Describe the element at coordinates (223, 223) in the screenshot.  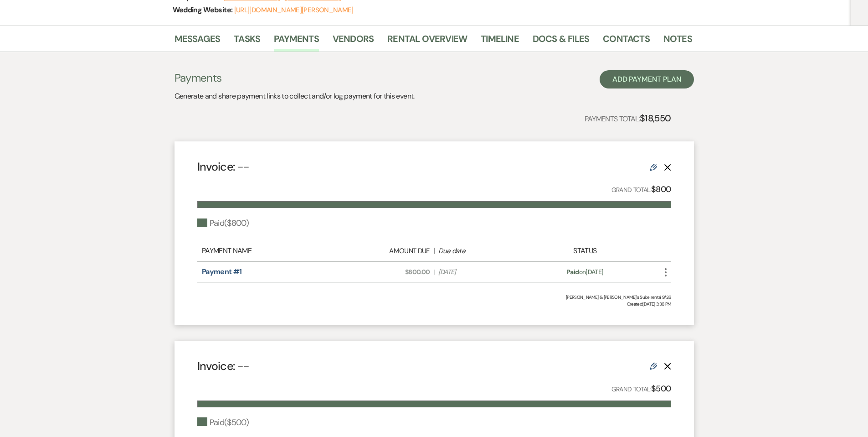
I see `div: Paid ( $800 )` at that location.